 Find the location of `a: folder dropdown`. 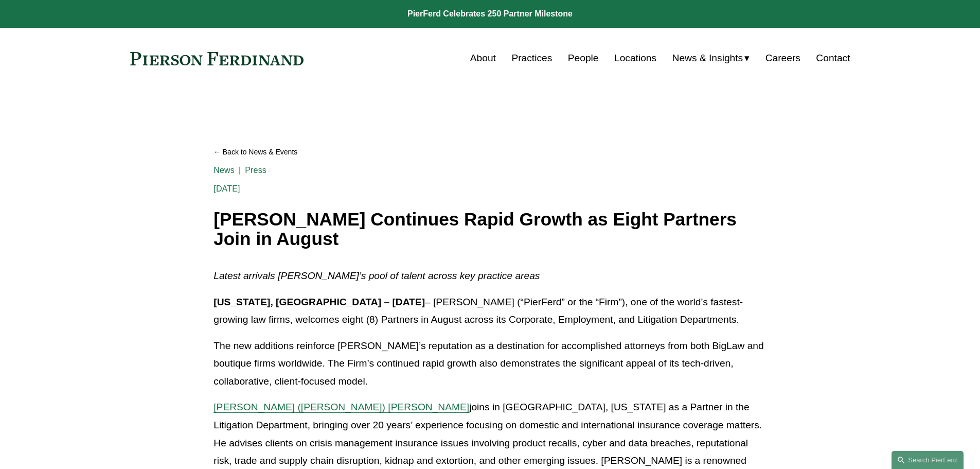

a: folder dropdown is located at coordinates (711, 58).